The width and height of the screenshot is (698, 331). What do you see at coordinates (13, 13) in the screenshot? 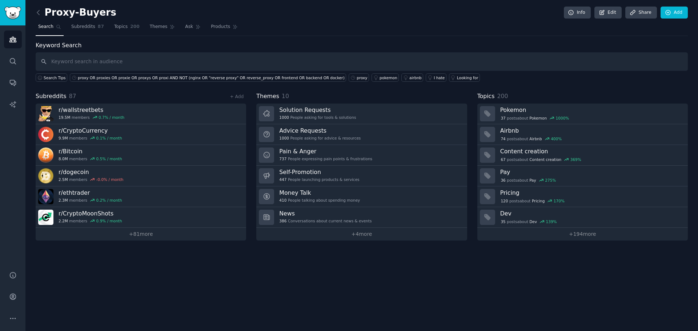
I see `img: GummySearch logo` at bounding box center [13, 13].